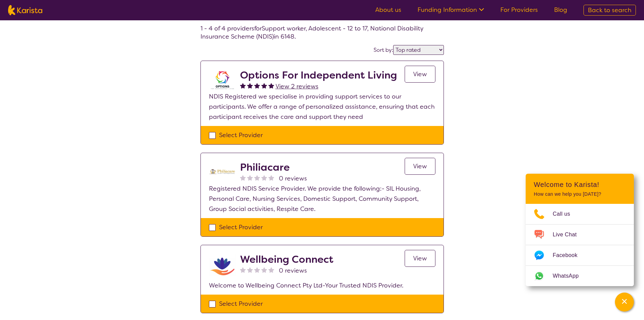 This screenshot has height=320, width=644. Describe the element at coordinates (451, 10) in the screenshot. I see `a: Funding Information` at that location.